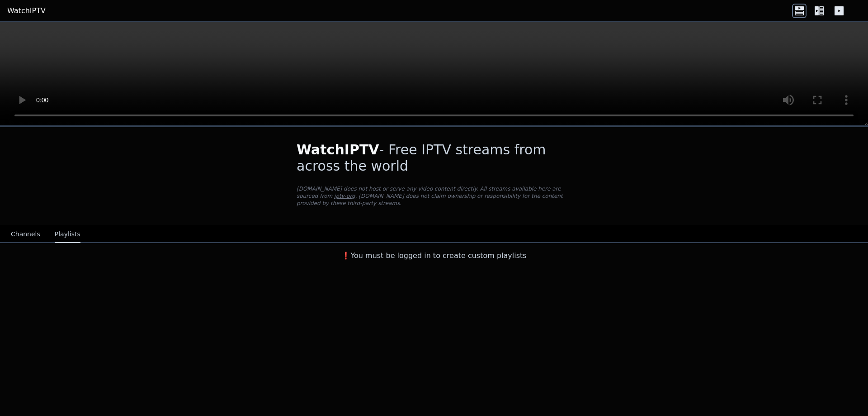 This screenshot has height=416, width=868. Describe the element at coordinates (434, 256) in the screenshot. I see `h3: ❗️You must be logged in to create custom playlists` at that location.